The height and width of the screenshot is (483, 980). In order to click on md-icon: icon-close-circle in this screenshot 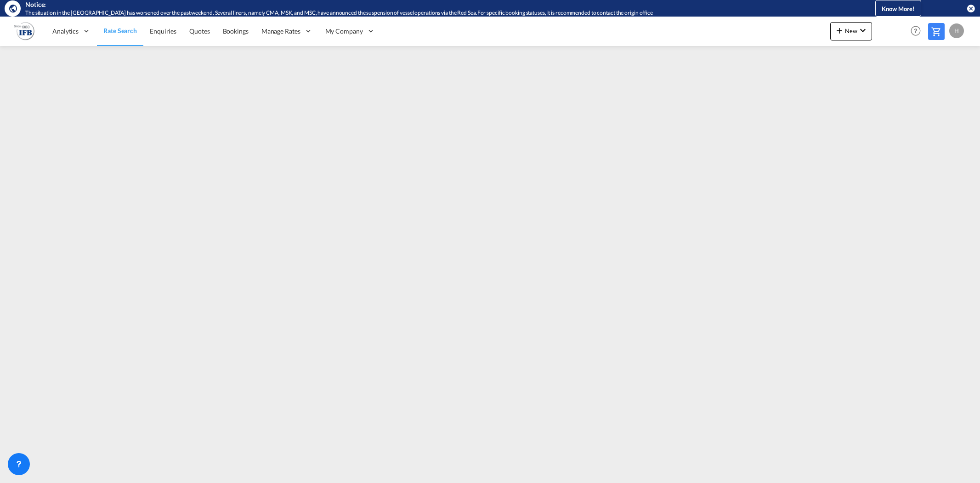, I will do `click(971, 8)`.